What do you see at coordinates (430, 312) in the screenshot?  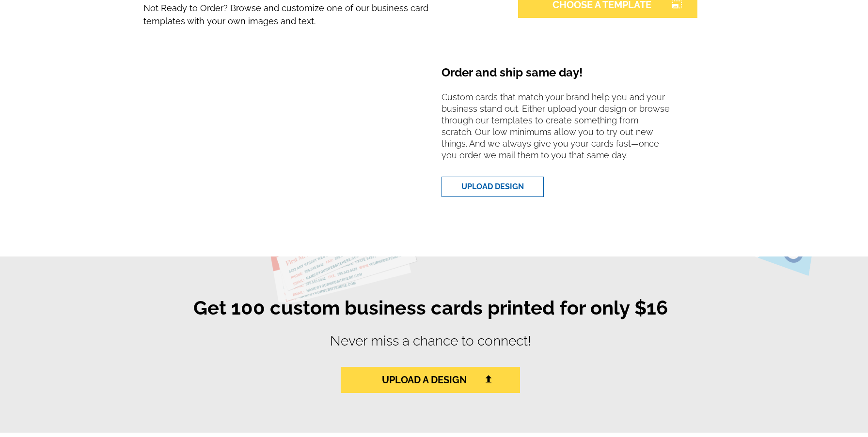 I see `h1: Get 100 custom business cards printed for only $16` at bounding box center [430, 312].